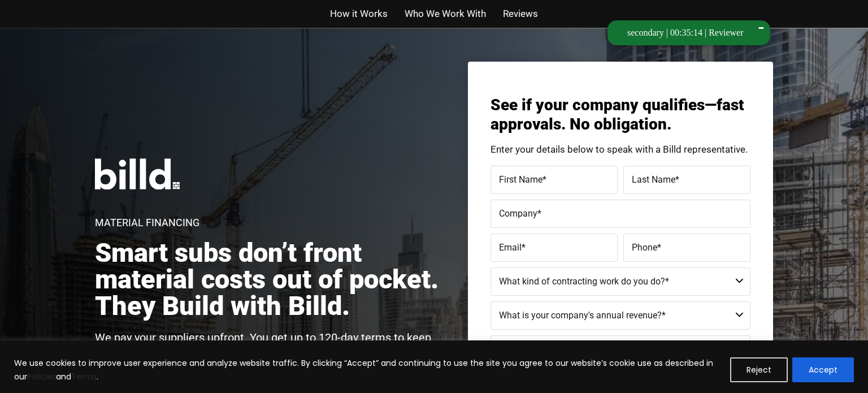 The image size is (868, 393). I want to click on span: How it Works, so click(359, 13).